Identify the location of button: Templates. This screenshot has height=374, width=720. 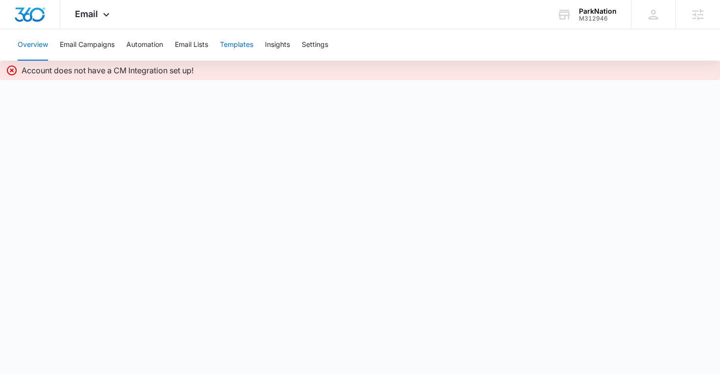
(236, 45).